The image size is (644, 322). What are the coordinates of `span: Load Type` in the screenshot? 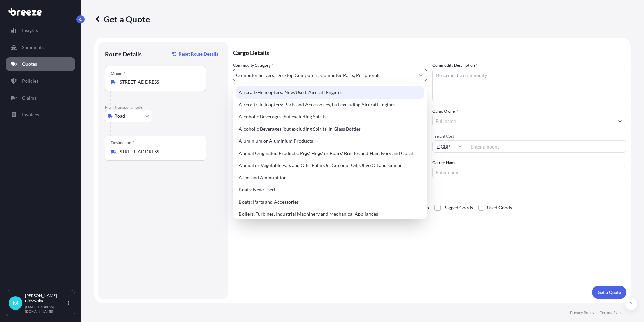 It's located at (243, 137).